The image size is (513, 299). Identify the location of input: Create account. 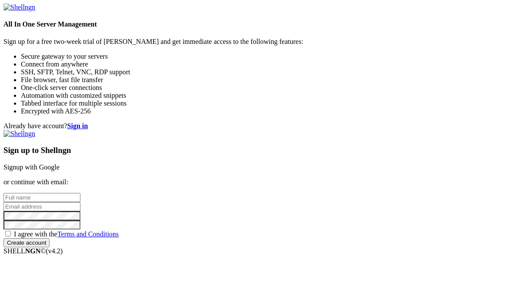
(26, 242).